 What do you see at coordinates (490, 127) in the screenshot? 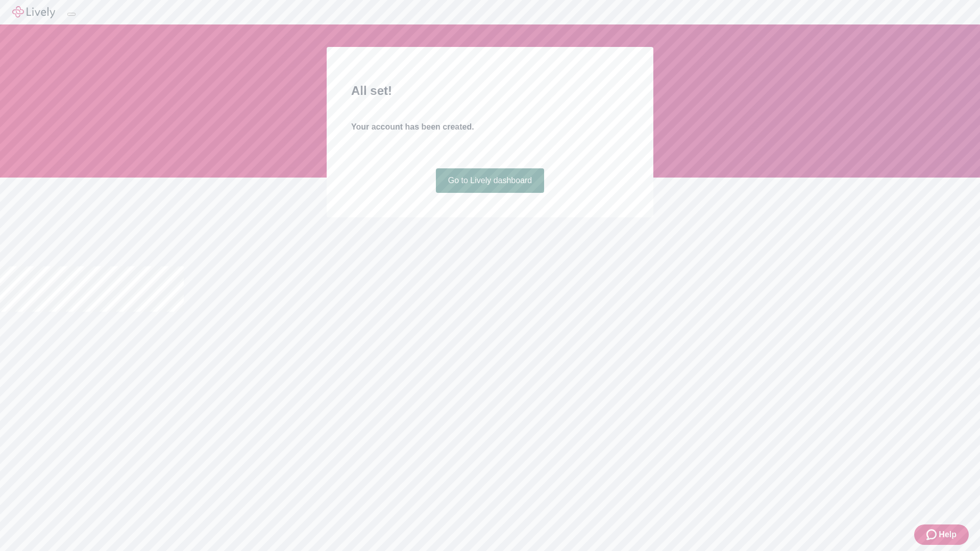
I see `h4: Your account has been created.` at bounding box center [490, 127].